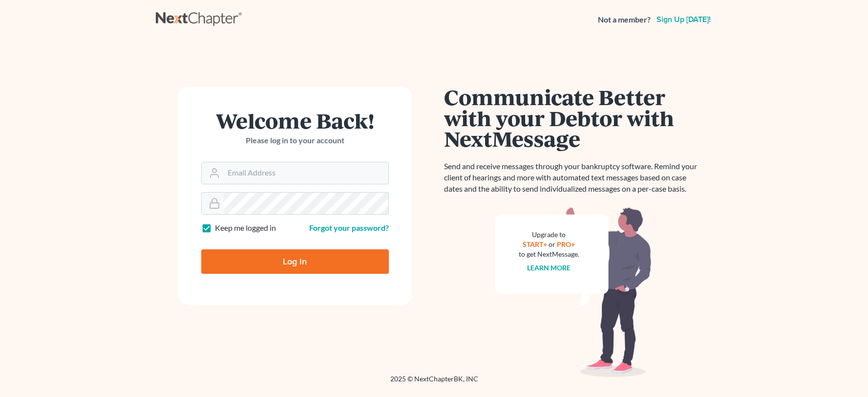  What do you see at coordinates (549, 267) in the screenshot?
I see `a: Learn more` at bounding box center [549, 267].